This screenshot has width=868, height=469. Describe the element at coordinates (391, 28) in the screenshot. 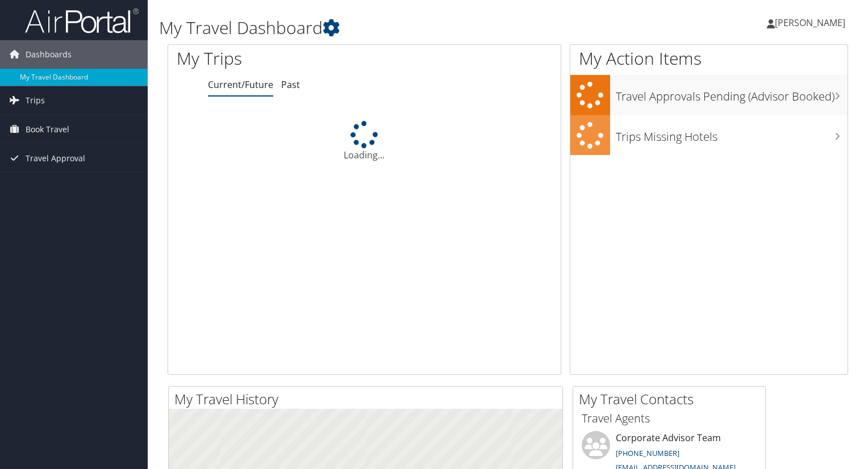

I see `h1: My Travel Dashboard` at that location.